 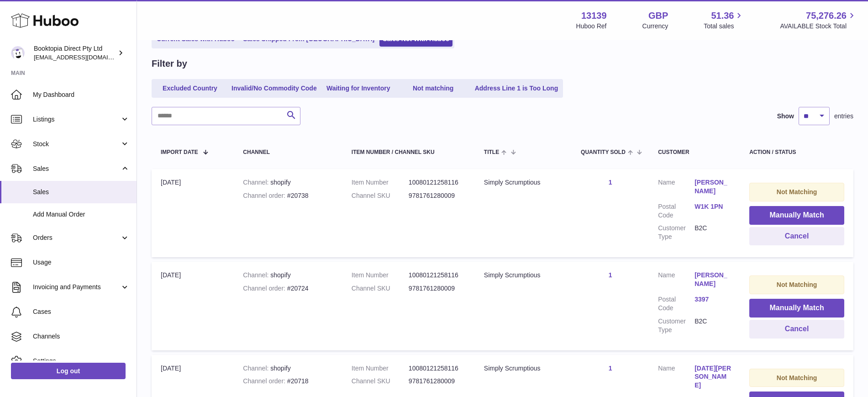 What do you see at coordinates (77, 287) in the screenshot?
I see `span: Invoicing and Payments` at bounding box center [77, 287].